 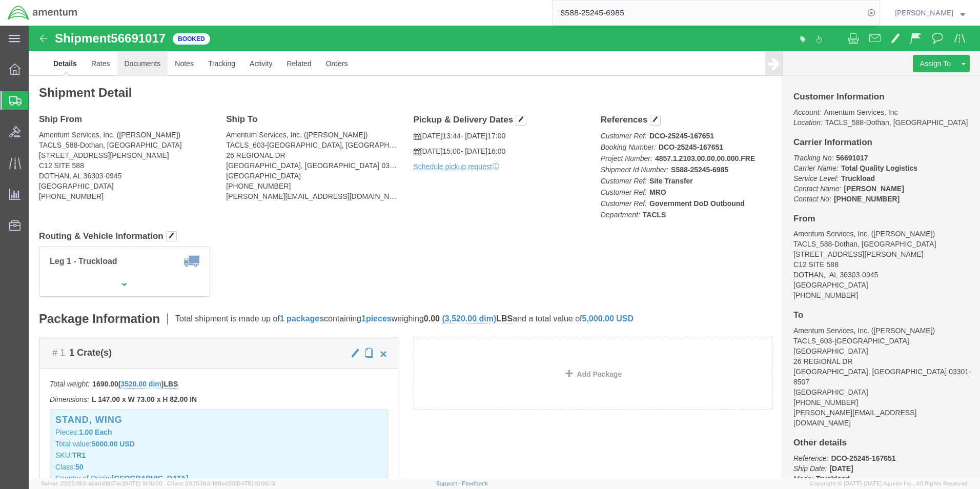 What do you see at coordinates (924, 13) in the screenshot?
I see `span: Michael Mitchell` at bounding box center [924, 13].